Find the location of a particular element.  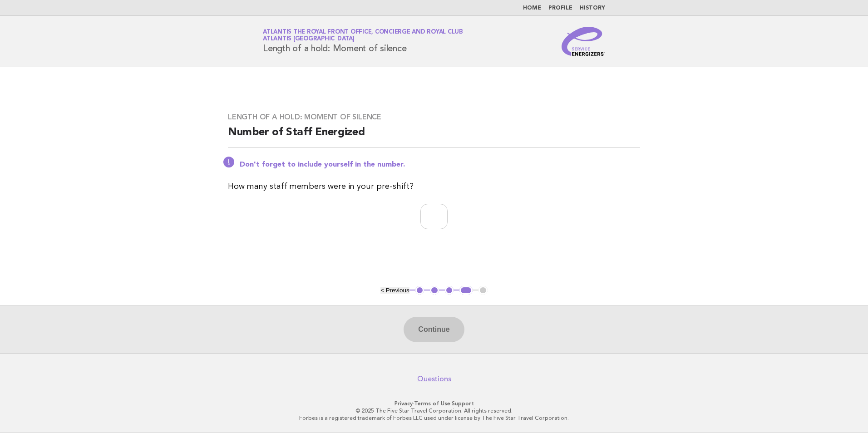

h3: Length of a hold: Moment of silence is located at coordinates (434, 118).